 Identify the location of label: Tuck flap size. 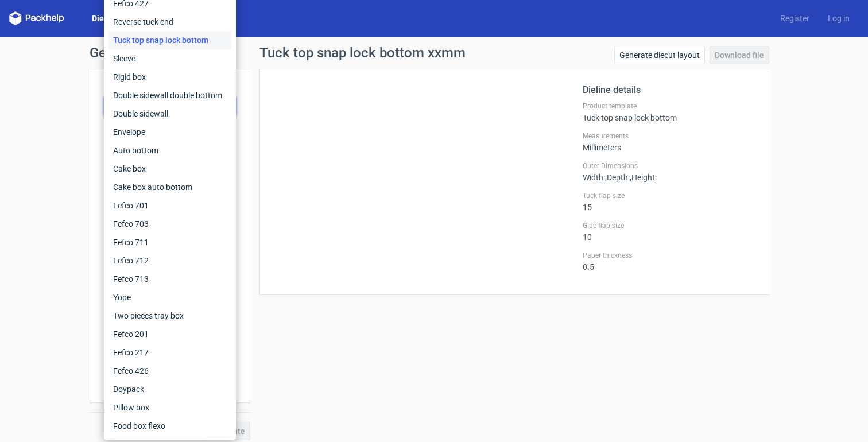
(669, 196).